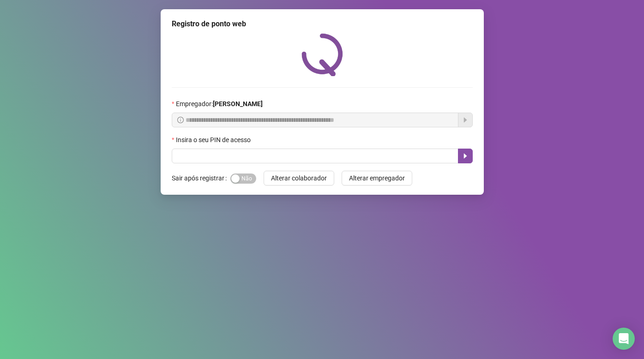 The image size is (644, 359). I want to click on img: QRPoint, so click(322, 55).